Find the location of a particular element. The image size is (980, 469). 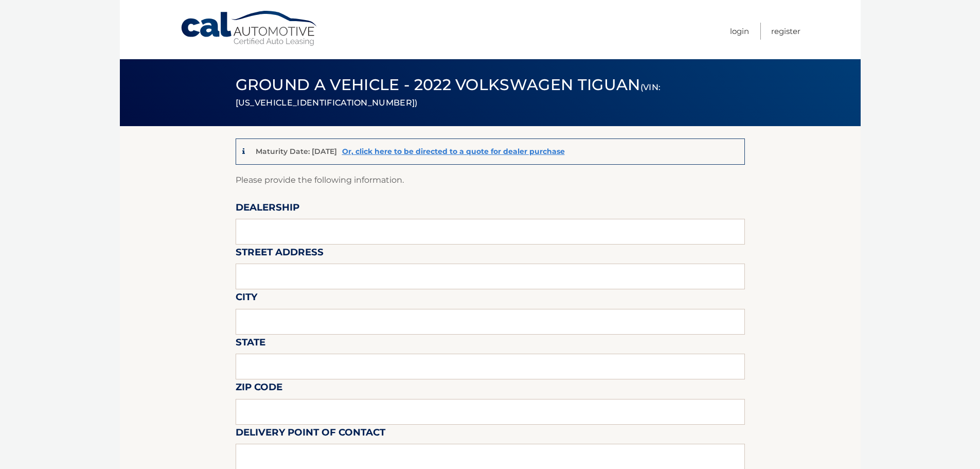

a: Login is located at coordinates (739, 31).